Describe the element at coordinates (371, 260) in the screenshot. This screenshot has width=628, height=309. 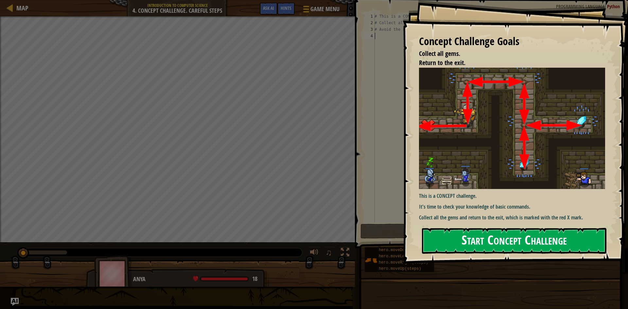
I see `img: portrait.png` at that location.